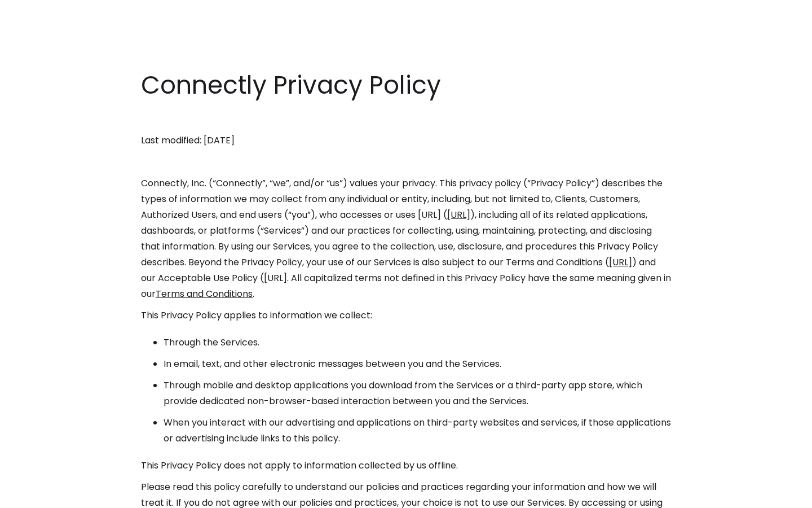  Describe the element at coordinates (406, 85) in the screenshot. I see `h1: Connectly Privacy Policy` at that location.